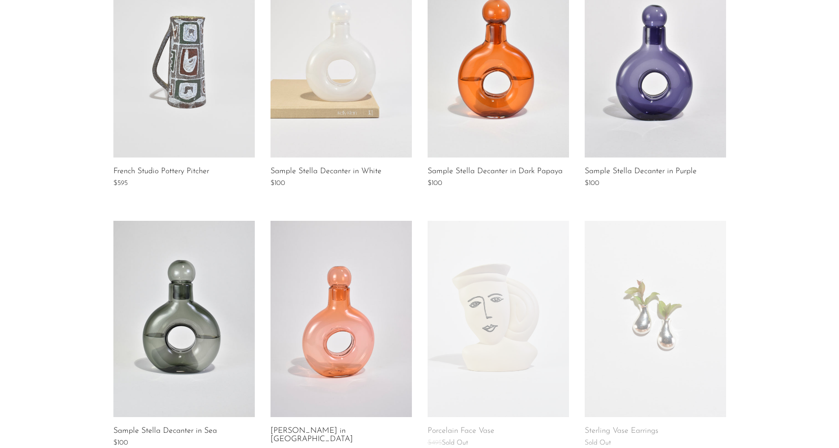 The width and height of the screenshot is (839, 448). What do you see at coordinates (161, 172) in the screenshot?
I see `a: French Studio Pottery Pitcher` at bounding box center [161, 172].